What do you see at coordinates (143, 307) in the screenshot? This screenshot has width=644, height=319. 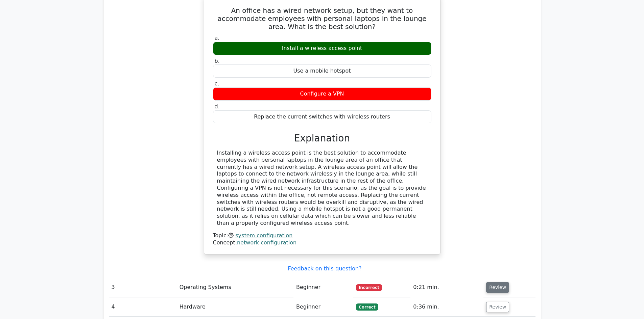 I see `td: 4` at bounding box center [143, 307].